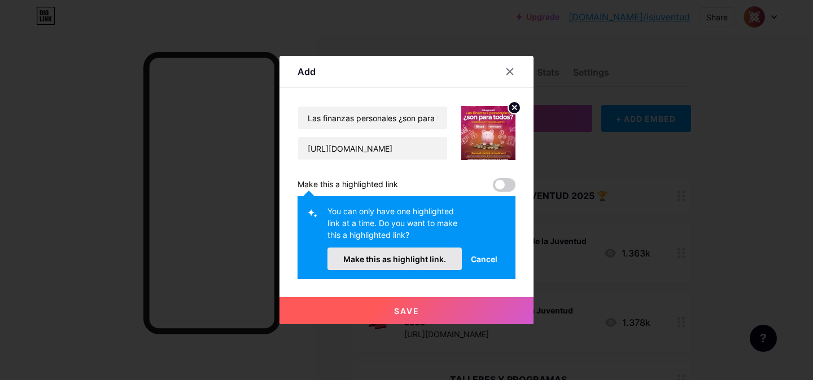 The width and height of the screenshot is (813, 380). Describe the element at coordinates (373, 118) in the screenshot. I see `input: Title` at that location.